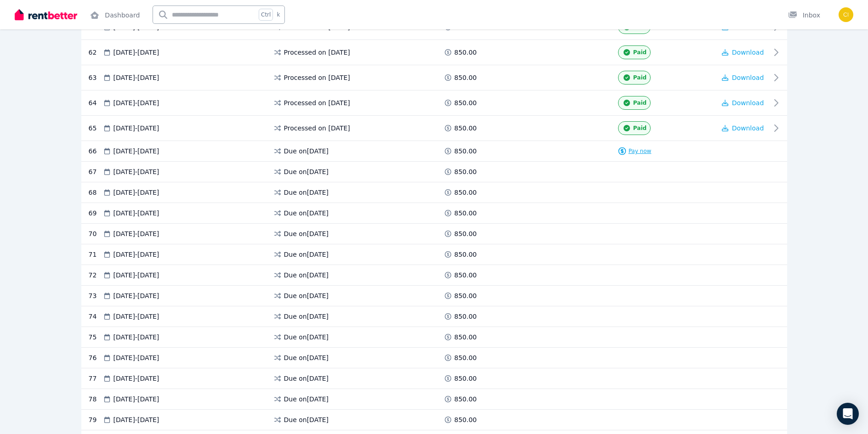 Image resolution: width=868 pixels, height=434 pixels. I want to click on div: 65, so click(96, 128).